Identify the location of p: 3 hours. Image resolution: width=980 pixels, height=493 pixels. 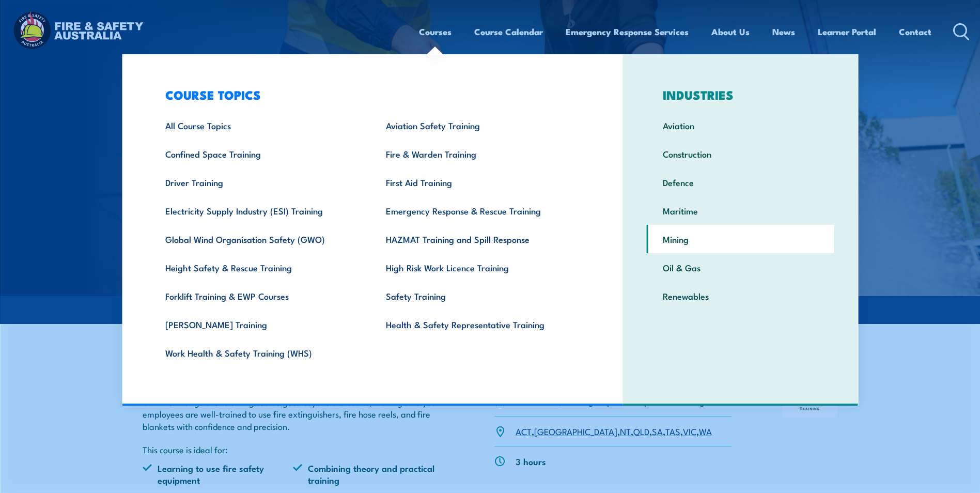
(531, 461).